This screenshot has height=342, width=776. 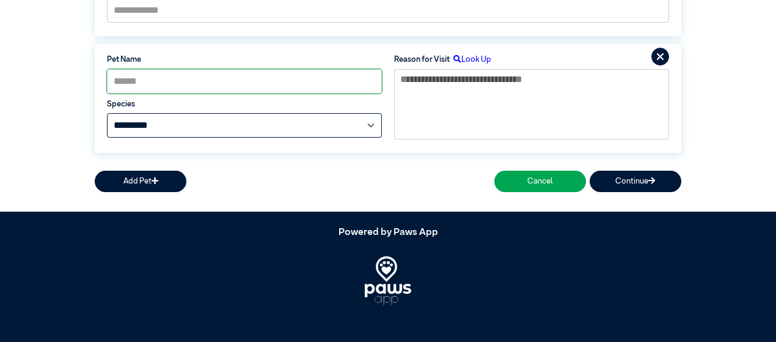 I want to click on button: Add Pet, so click(x=141, y=181).